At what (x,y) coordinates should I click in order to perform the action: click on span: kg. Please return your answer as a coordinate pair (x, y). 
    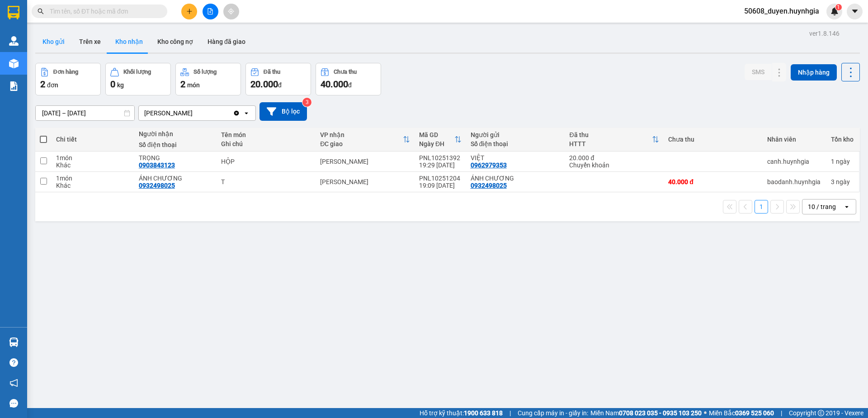
    Looking at the image, I should click on (120, 85).